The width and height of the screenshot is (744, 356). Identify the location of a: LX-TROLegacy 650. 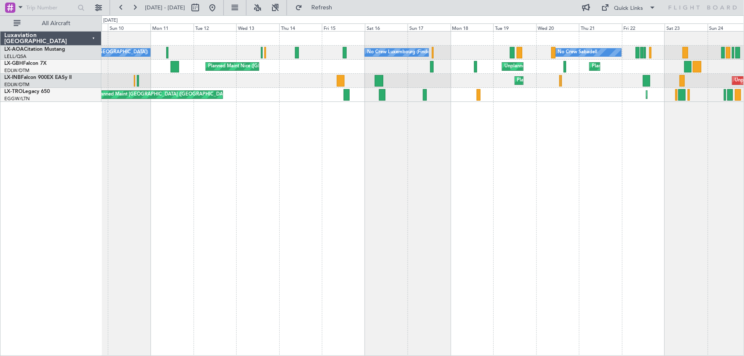
(27, 92).